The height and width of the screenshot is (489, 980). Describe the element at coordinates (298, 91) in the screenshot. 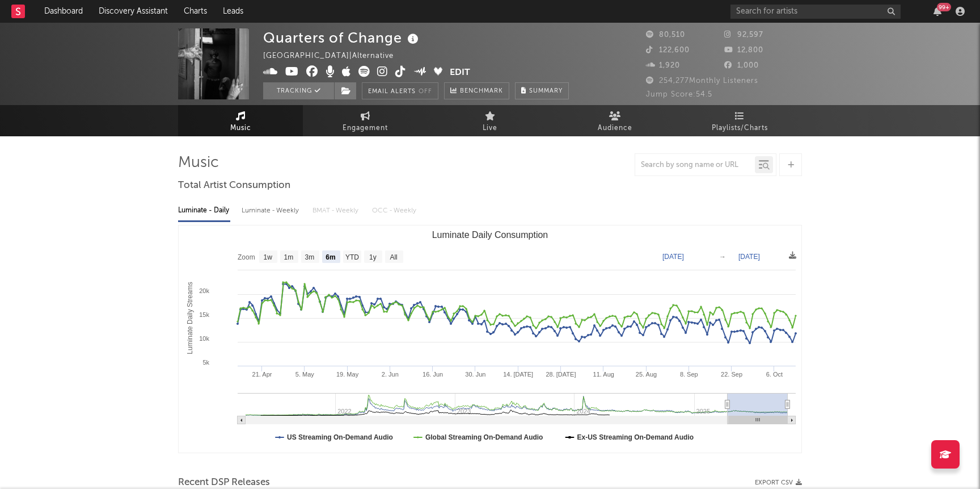

I see `button: Tracking` at that location.